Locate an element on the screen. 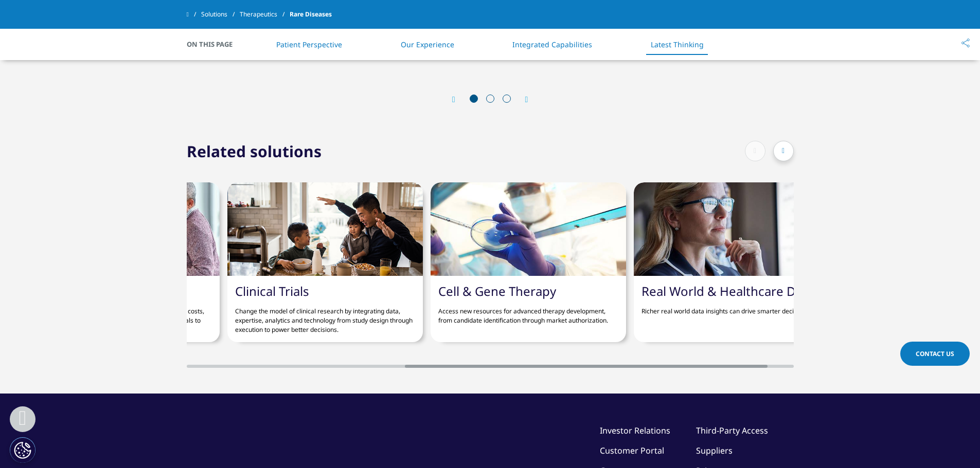  h2: Related solutions is located at coordinates (254, 151).